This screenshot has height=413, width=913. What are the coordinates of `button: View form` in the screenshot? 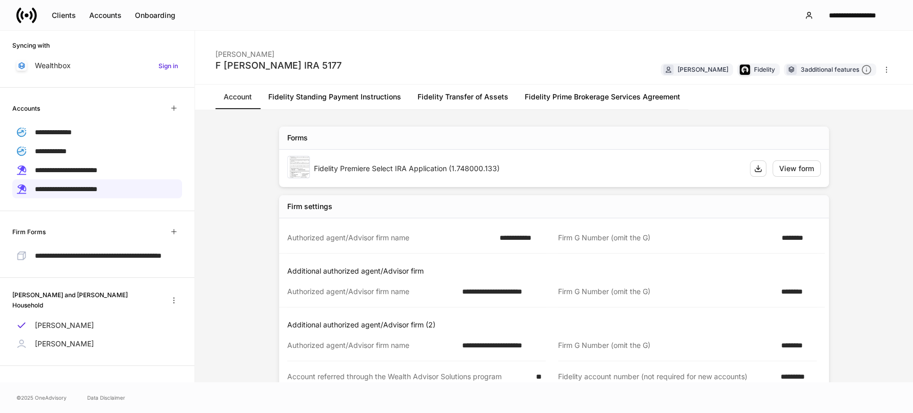 It's located at (797, 169).